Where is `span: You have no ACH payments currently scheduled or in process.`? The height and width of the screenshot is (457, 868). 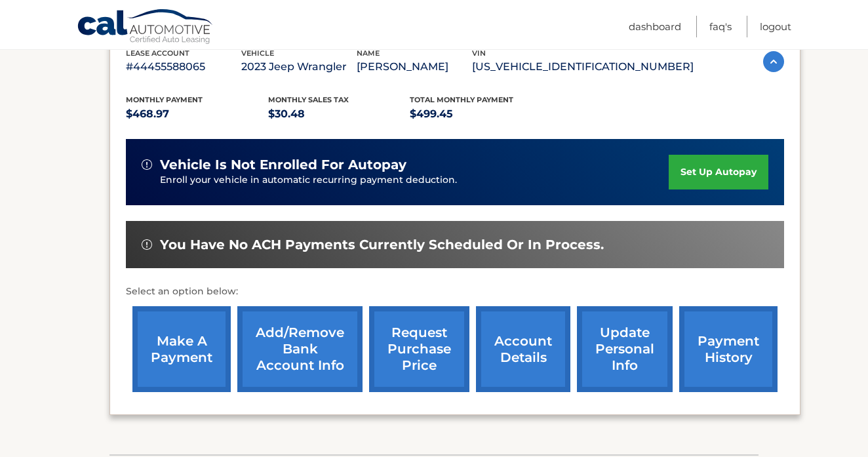 span: You have no ACH payments currently scheduled or in process. is located at coordinates (382, 245).